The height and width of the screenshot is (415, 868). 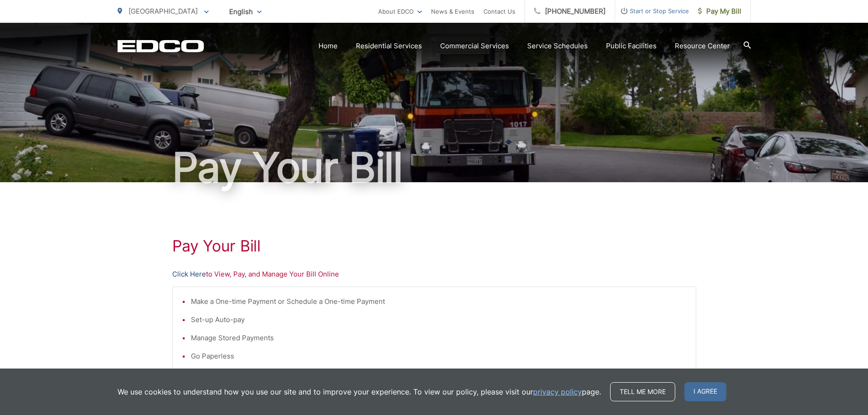 I want to click on li: Set-up Auto-pay, so click(x=439, y=320).